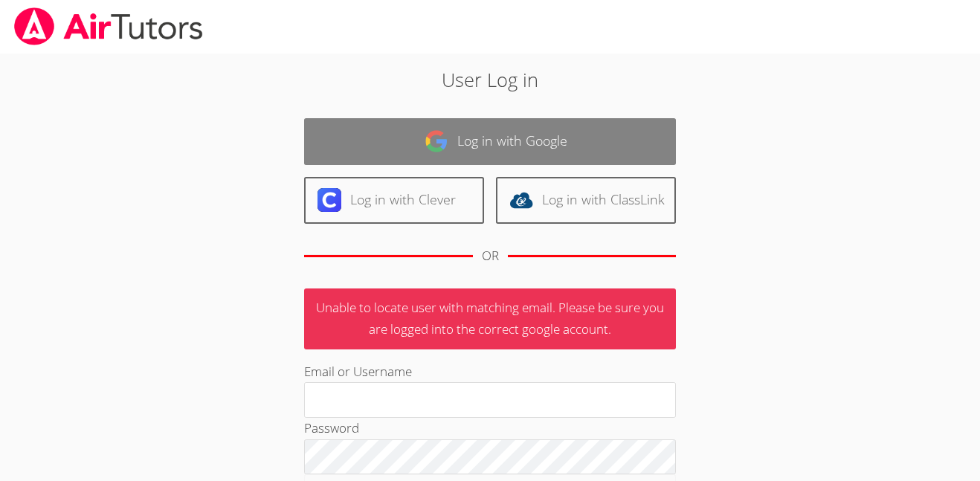 The height and width of the screenshot is (481, 980). What do you see at coordinates (490, 141) in the screenshot?
I see `a: Log in with Google` at bounding box center [490, 141].